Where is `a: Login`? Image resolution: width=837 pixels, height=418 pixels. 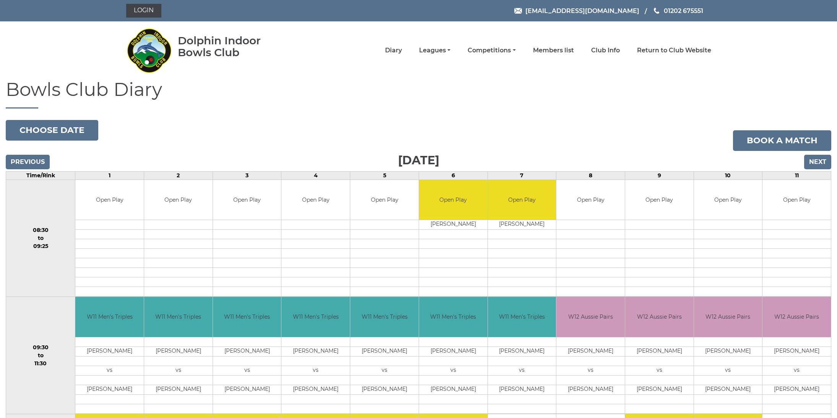
a: Login is located at coordinates (144, 11).